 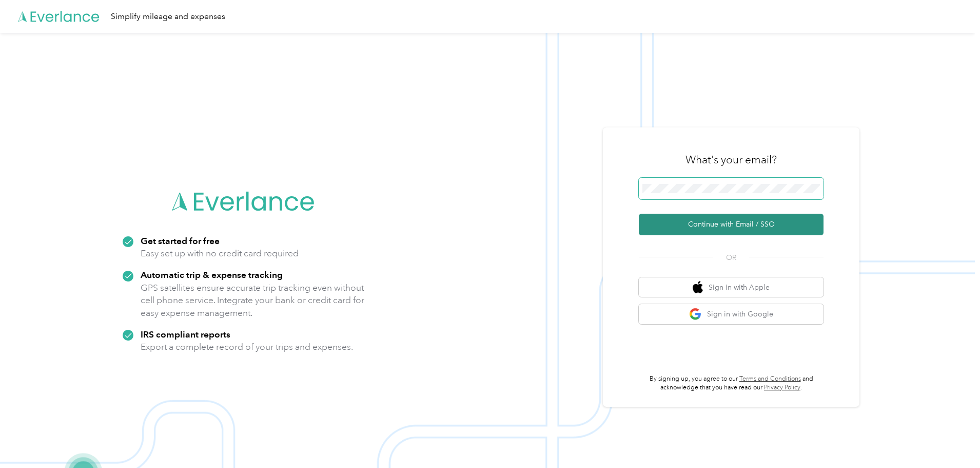 What do you see at coordinates (732, 287) in the screenshot?
I see `button: apple logoSign in with Apple` at bounding box center [732, 287].